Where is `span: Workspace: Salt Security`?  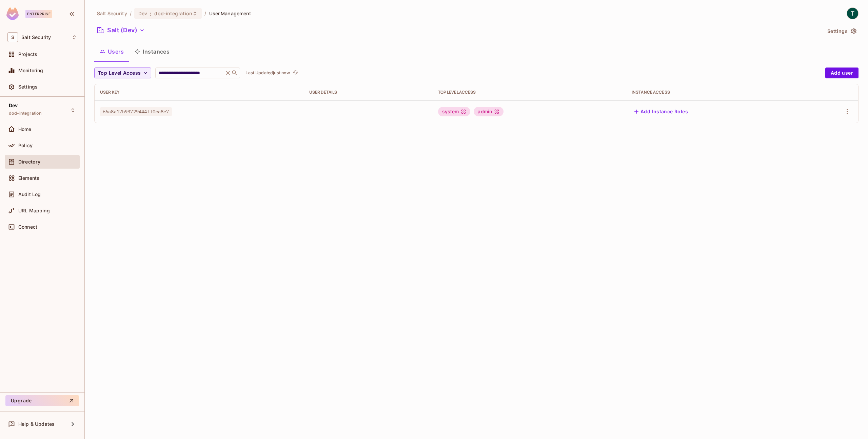
span: Workspace: Salt Security is located at coordinates (36, 37).